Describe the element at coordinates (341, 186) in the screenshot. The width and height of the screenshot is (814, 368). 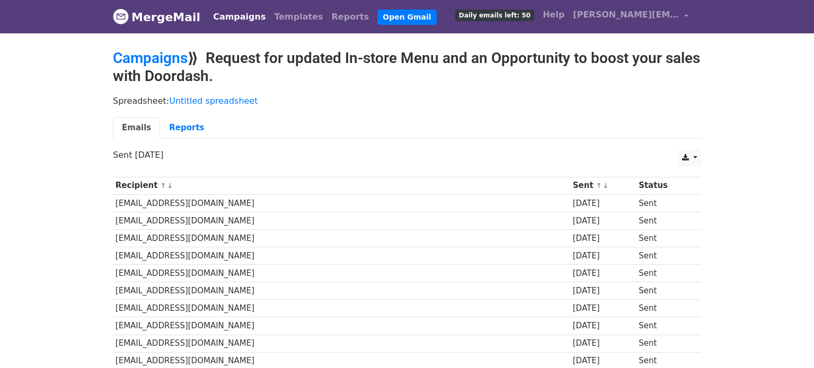
I see `th: Recipient` at that location.